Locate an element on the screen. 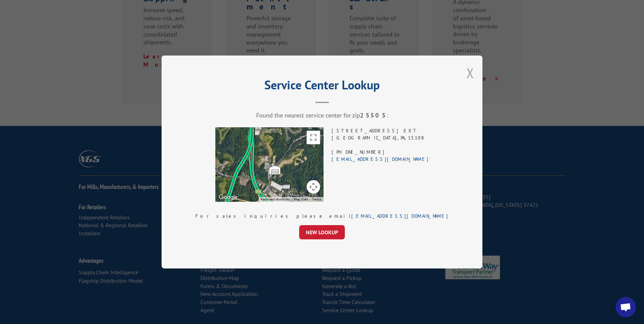 The height and width of the screenshot is (324, 644). strong: 25505 is located at coordinates (374, 115).